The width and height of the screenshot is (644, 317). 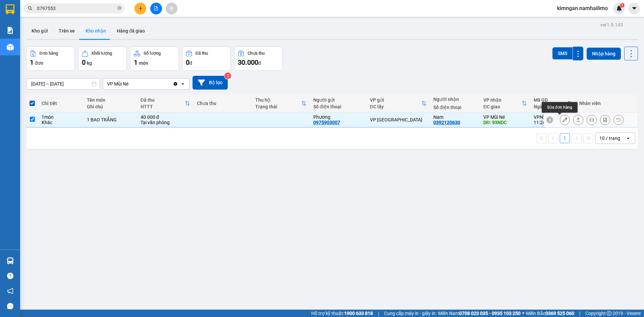 What do you see at coordinates (10, 10) in the screenshot?
I see `img: logo-vxr` at bounding box center [10, 10].